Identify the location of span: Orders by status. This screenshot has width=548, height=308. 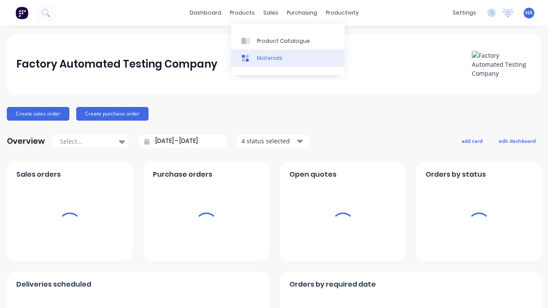
(455, 175).